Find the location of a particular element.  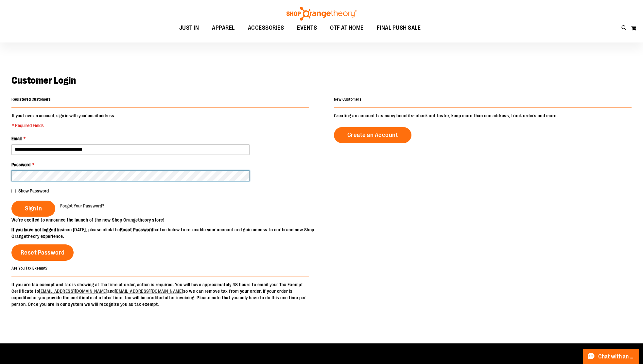

strong: Registered Customers is located at coordinates (31, 99).